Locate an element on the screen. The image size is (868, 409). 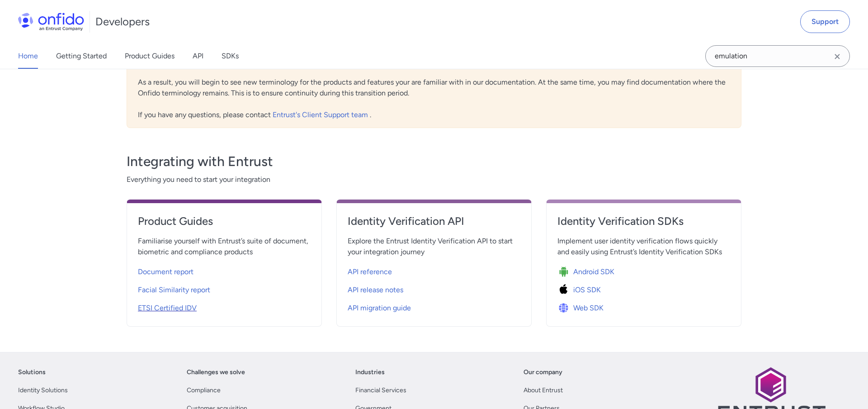
a: Our company is located at coordinates (543, 372).